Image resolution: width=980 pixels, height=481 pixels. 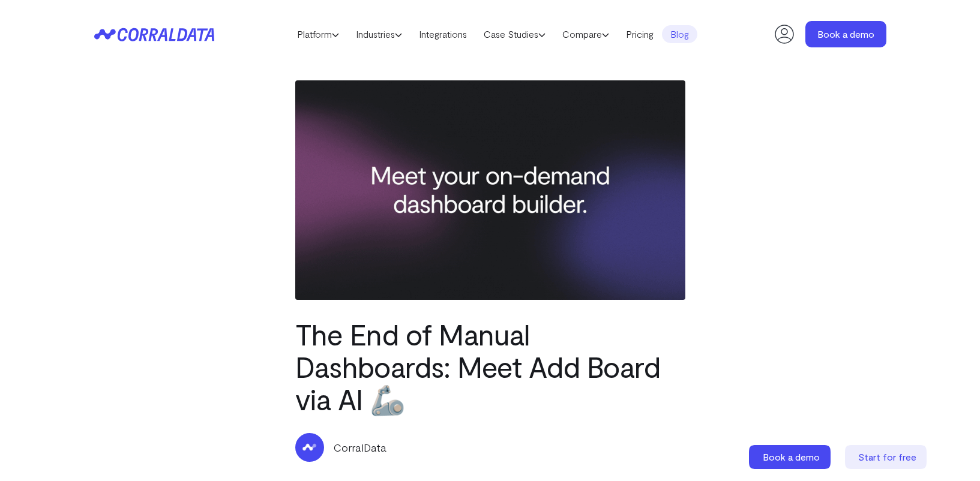 I want to click on a: Platform, so click(x=318, y=34).